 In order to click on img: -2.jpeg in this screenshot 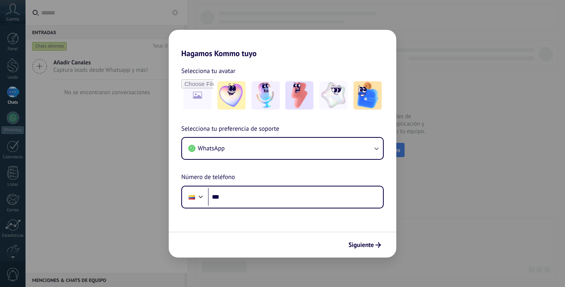, I will do `click(265, 95)`.